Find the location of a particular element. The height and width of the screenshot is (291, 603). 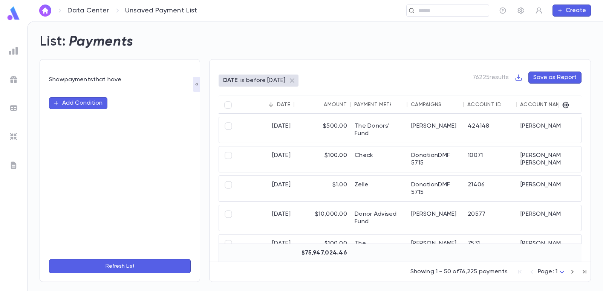

img: letters_grey.7941b92b52307dd3b8a917253454ce1c.svg is located at coordinates (14, 165).